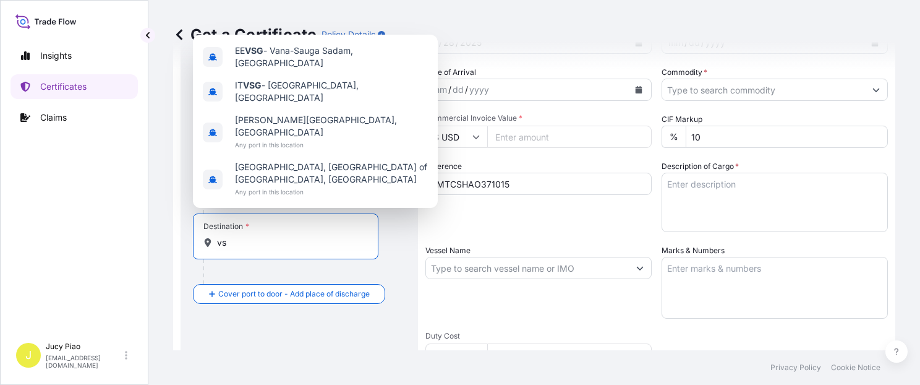 The width and height of the screenshot is (920, 385). I want to click on div: year,, so click(479, 90).